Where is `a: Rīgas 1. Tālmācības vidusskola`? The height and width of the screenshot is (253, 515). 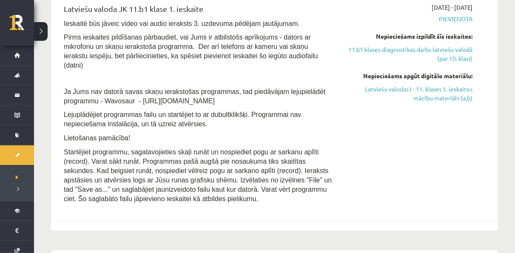
a: Rīgas 1. Tālmācības vidusskola is located at coordinates (22, 26).